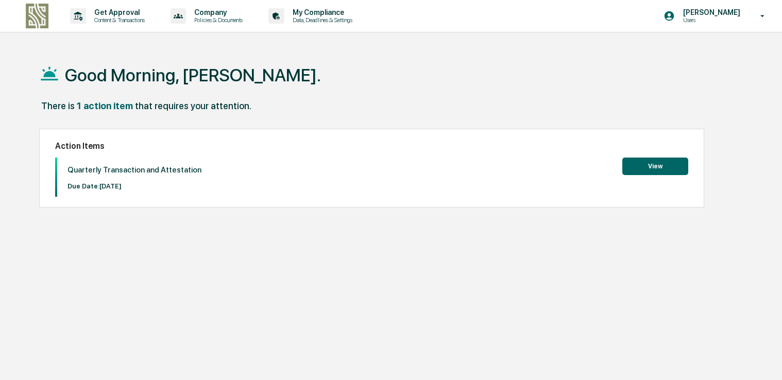 The image size is (782, 380). Describe the element at coordinates (118, 12) in the screenshot. I see `p: Get Approval` at that location.